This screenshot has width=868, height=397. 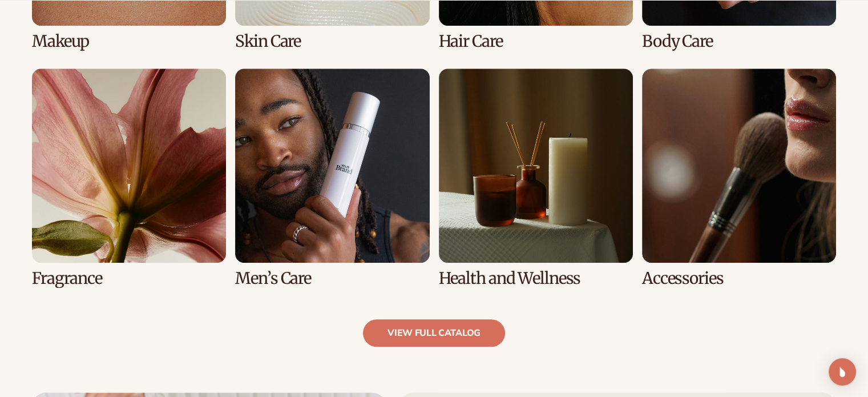 I want to click on a: view full catalog, so click(x=434, y=333).